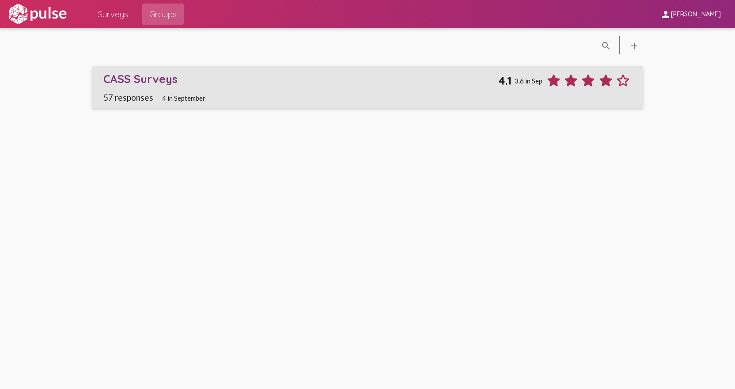 The width and height of the screenshot is (735, 389). Describe the element at coordinates (163, 14) in the screenshot. I see `a: Groups` at that location.